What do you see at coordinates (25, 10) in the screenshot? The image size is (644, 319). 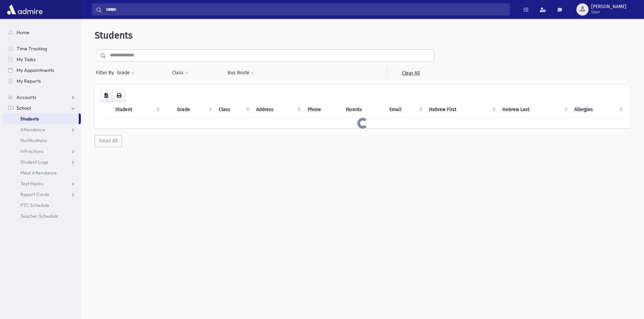 I see `img: AdmirePro` at bounding box center [25, 10].